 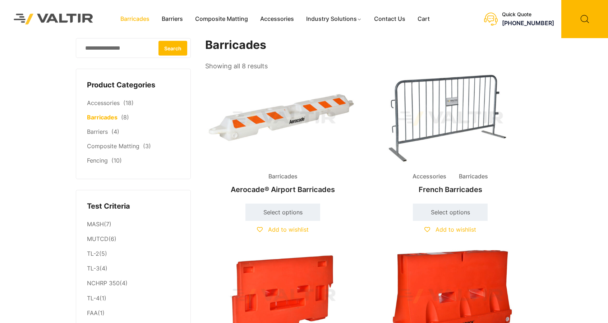 I want to click on a: TL-3, so click(x=93, y=268).